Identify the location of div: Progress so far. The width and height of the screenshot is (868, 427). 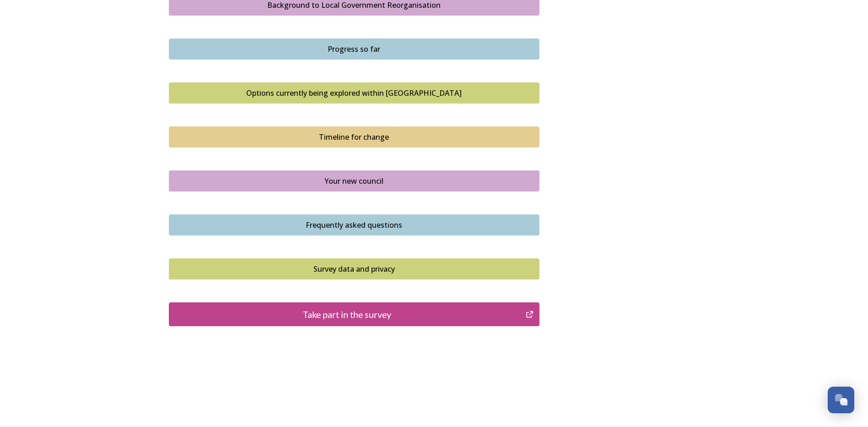
(355, 49).